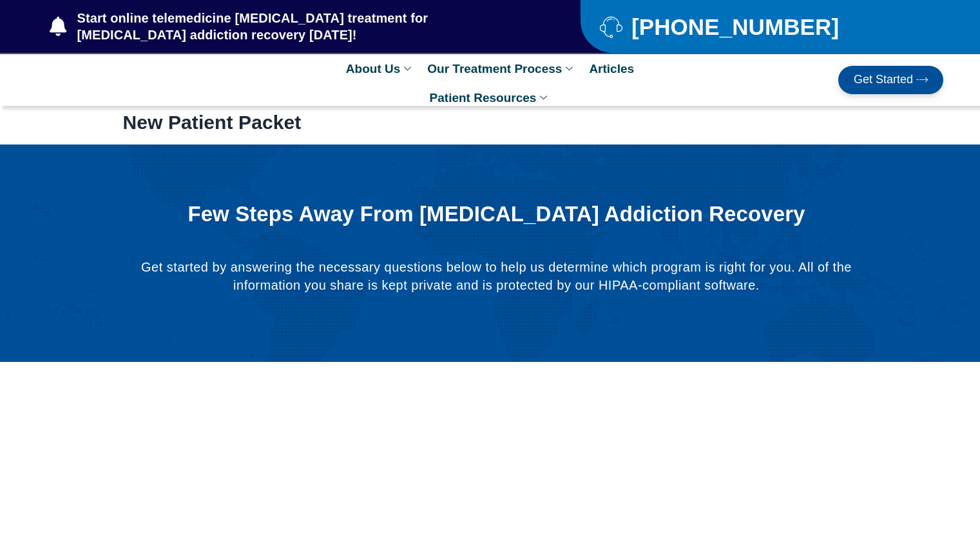  Describe the element at coordinates (884, 80) in the screenshot. I see `span: Get Started` at that location.